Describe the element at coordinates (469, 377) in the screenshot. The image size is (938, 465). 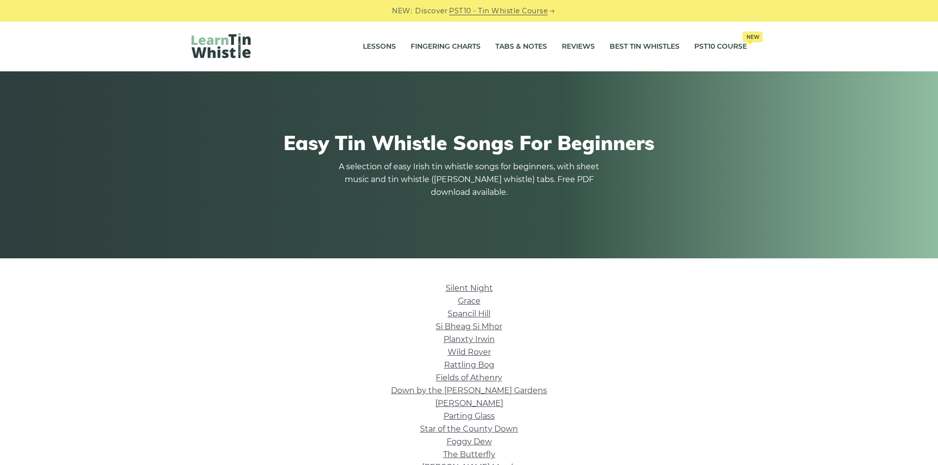
I see `a: Fields of Athenry` at that location.